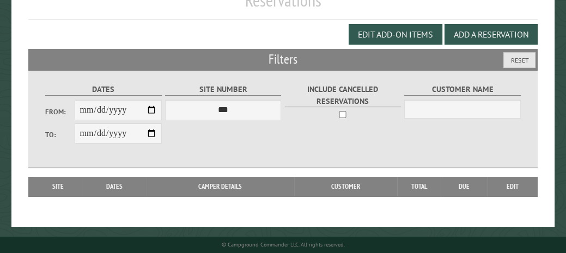 The image size is (566, 253). I want to click on th: Dates, so click(114, 187).